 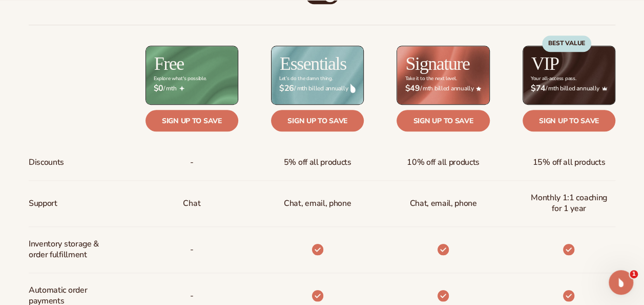 What do you see at coordinates (437, 64) in the screenshot?
I see `h2: Signature` at bounding box center [437, 64].